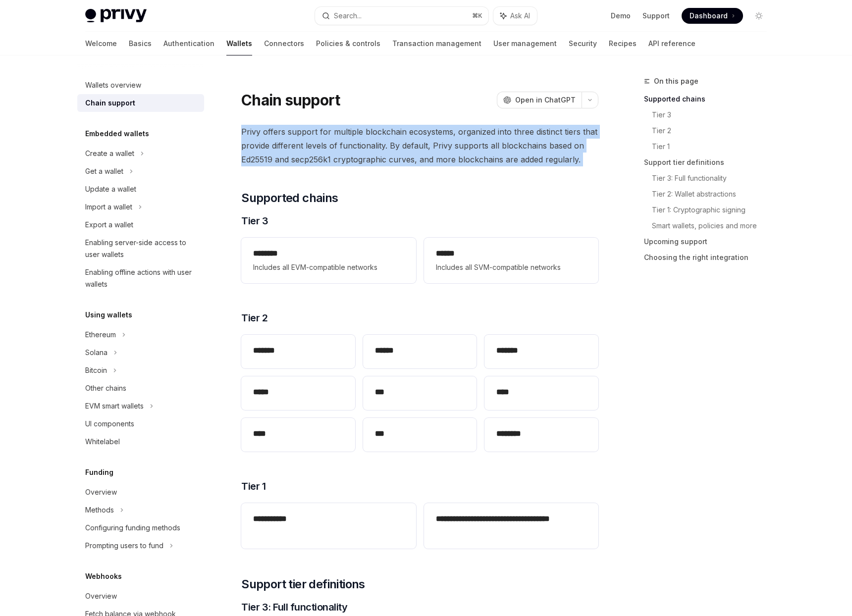 This screenshot has height=616, width=852. Describe the element at coordinates (189, 44) in the screenshot. I see `a: Authentication` at that location.